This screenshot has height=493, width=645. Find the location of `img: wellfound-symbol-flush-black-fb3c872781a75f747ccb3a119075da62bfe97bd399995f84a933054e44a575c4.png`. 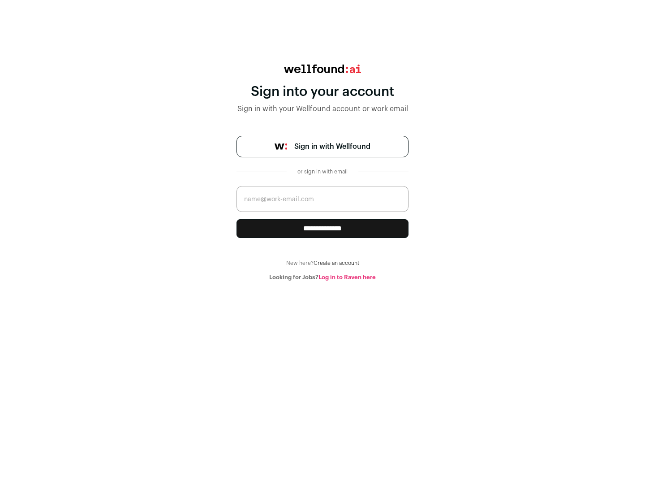

img: wellfound-symbol-flush-black-fb3c872781a75f747ccb3a119075da62bfe97bd399995f84a933054e44a575c4.png is located at coordinates (281, 146).